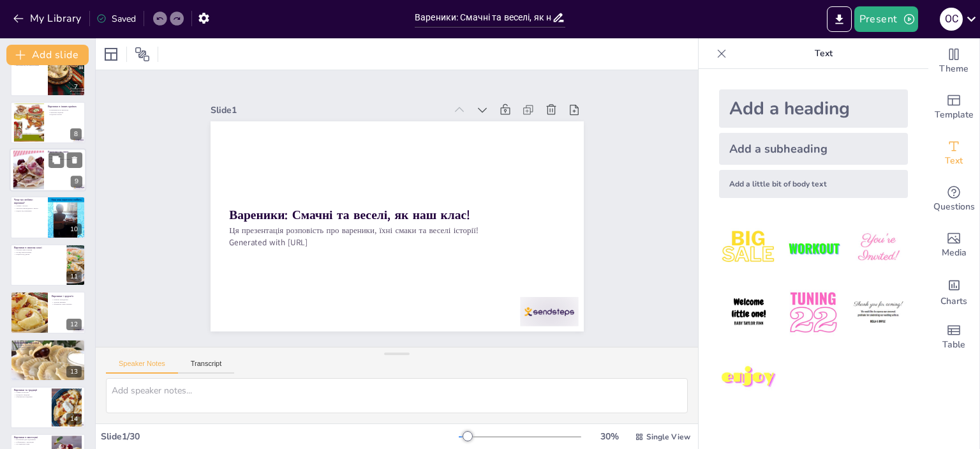 The image size is (980, 449). I want to click on p: Вареники в нашому класі, so click(38, 247).